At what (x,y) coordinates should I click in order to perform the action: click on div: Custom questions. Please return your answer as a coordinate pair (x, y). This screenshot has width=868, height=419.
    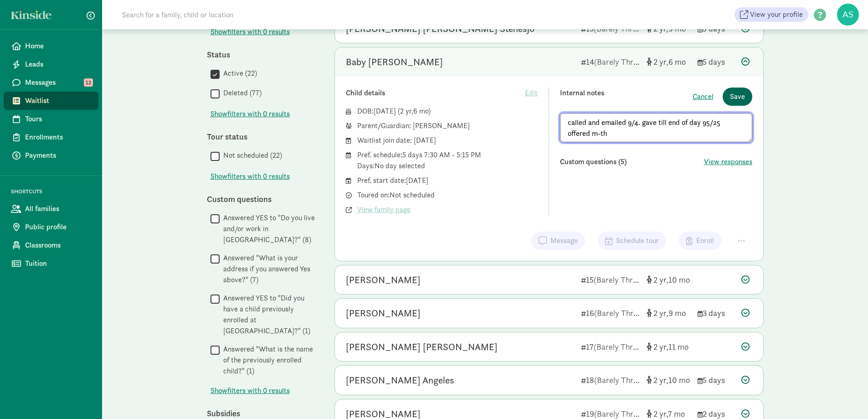
    Looking at the image, I should click on (262, 199).